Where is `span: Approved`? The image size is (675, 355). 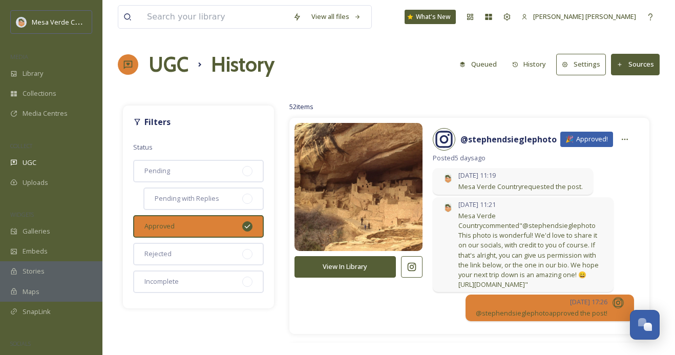 span: Approved is located at coordinates (159, 226).